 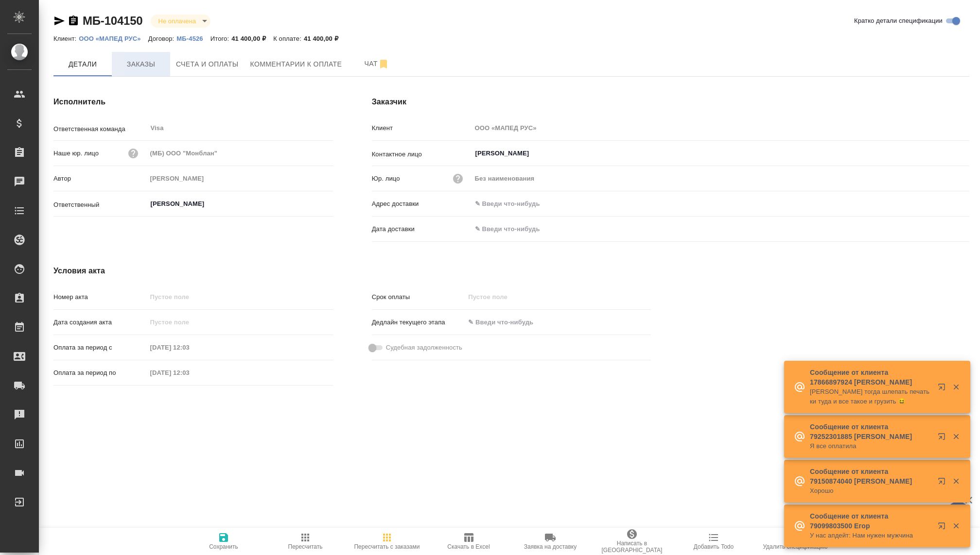 I want to click on button: Добавить Todo, so click(x=713, y=541).